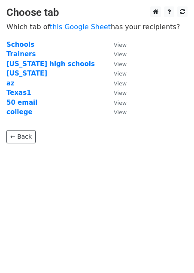 This screenshot has height=273, width=194. What do you see at coordinates (19, 112) in the screenshot?
I see `strong: college` at bounding box center [19, 112].